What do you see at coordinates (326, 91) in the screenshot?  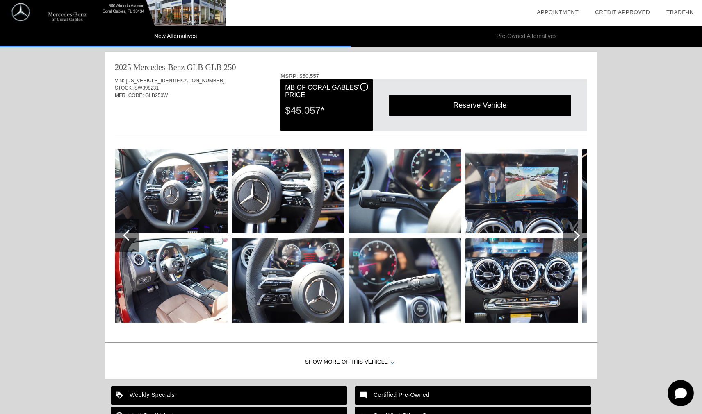 I see `div: MB of Coral Gables' Price` at bounding box center [326, 91].